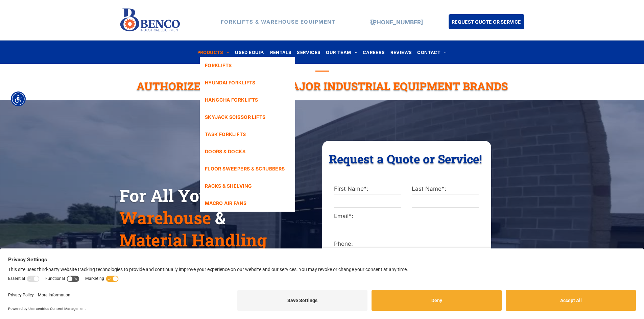 This screenshot has height=319, width=644. I want to click on span: HANGCHA FORKLIFTS, so click(232, 100).